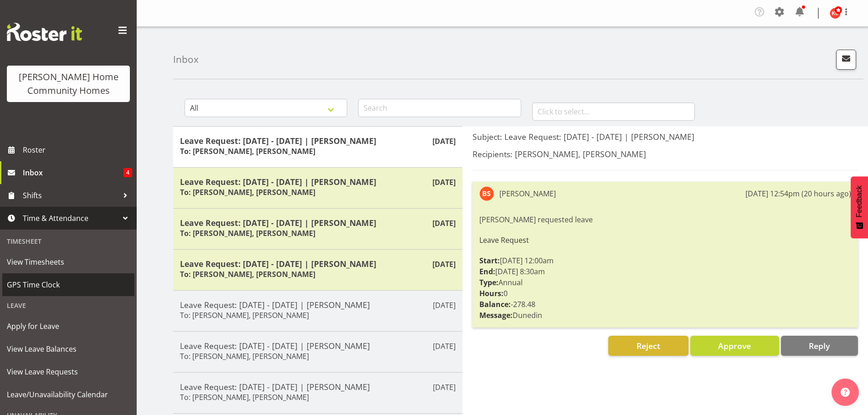 The width and height of the screenshot is (868, 415). I want to click on a: Leave/Unavailability Calendar, so click(68, 395).